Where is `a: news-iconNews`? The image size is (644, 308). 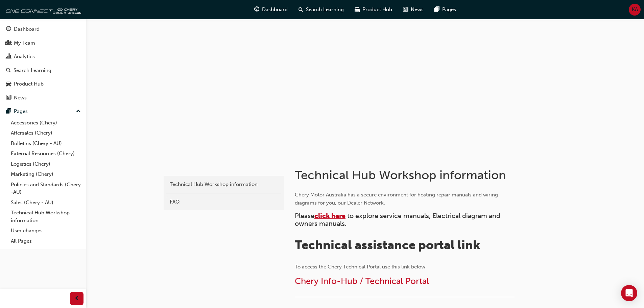
a: news-iconNews is located at coordinates (413, 9).